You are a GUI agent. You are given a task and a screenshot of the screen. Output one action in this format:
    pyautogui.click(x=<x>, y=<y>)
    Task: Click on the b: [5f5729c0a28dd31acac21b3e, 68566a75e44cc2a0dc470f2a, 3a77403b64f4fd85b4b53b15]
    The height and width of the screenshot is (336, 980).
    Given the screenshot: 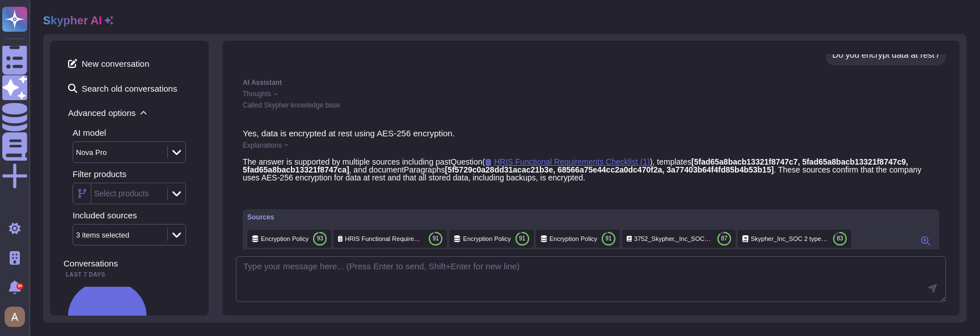 What is the action you would take?
    pyautogui.click(x=609, y=170)
    